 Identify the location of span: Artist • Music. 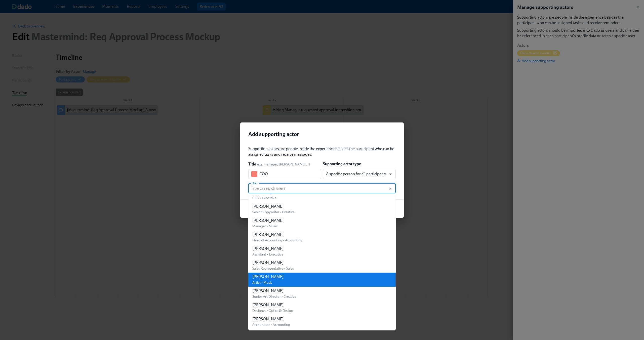
(262, 282).